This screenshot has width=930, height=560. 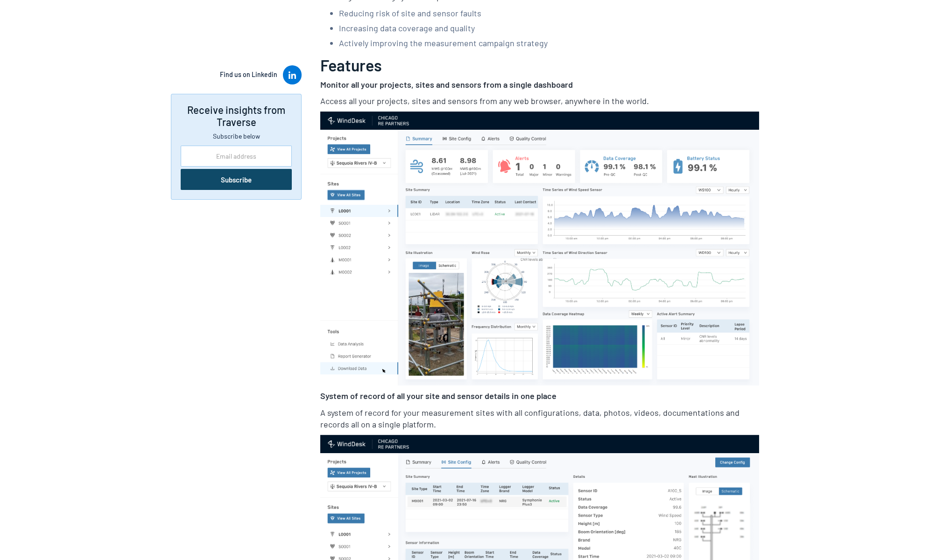 What do you see at coordinates (549, 28) in the screenshot?
I see `li: Increasing data coverage and quality` at bounding box center [549, 28].